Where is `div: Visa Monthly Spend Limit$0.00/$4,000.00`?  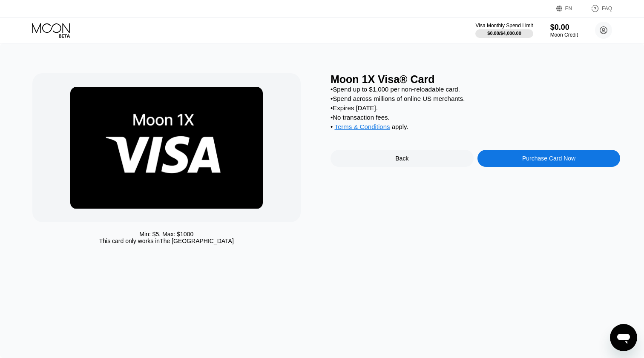
div: Visa Monthly Spend Limit$0.00/$4,000.00 is located at coordinates (504, 30).